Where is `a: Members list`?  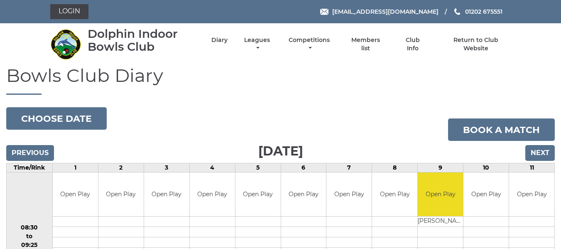 a: Members list is located at coordinates (365, 44).